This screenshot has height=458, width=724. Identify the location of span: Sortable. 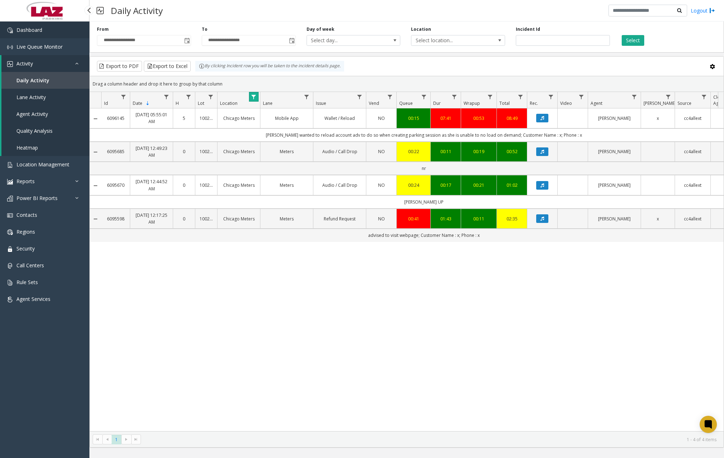
(148, 103).